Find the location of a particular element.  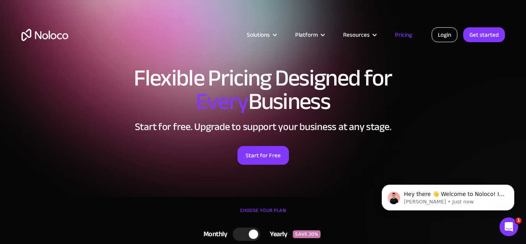

div: message notification from Darragh, Just now. Hey there 👋 Welcome to Noloco! If you have any quest... is located at coordinates (78, 29).